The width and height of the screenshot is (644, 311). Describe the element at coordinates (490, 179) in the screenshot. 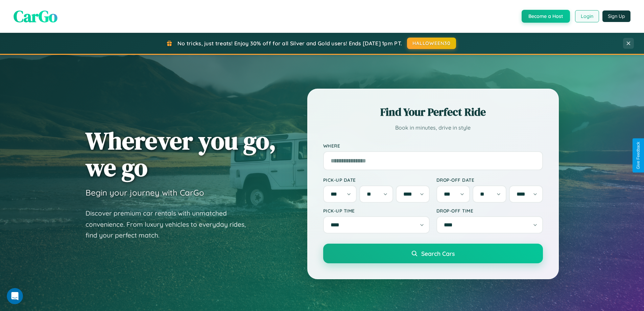

I see `label: Drop-off Date` at that location.